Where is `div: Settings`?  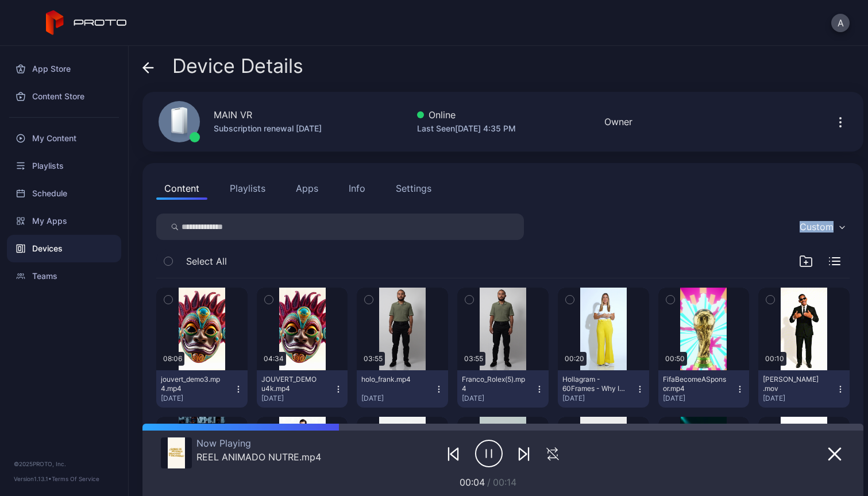
div: Settings is located at coordinates (414, 188).